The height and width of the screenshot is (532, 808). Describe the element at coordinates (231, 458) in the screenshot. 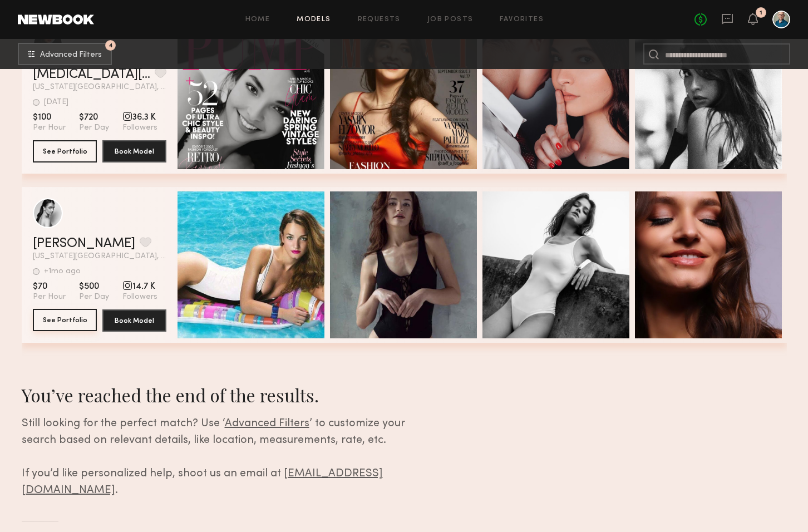

I see `div: Still looking for the perfect match? Use ‘ ’ to customize your search based on relevant details, ...` at that location.